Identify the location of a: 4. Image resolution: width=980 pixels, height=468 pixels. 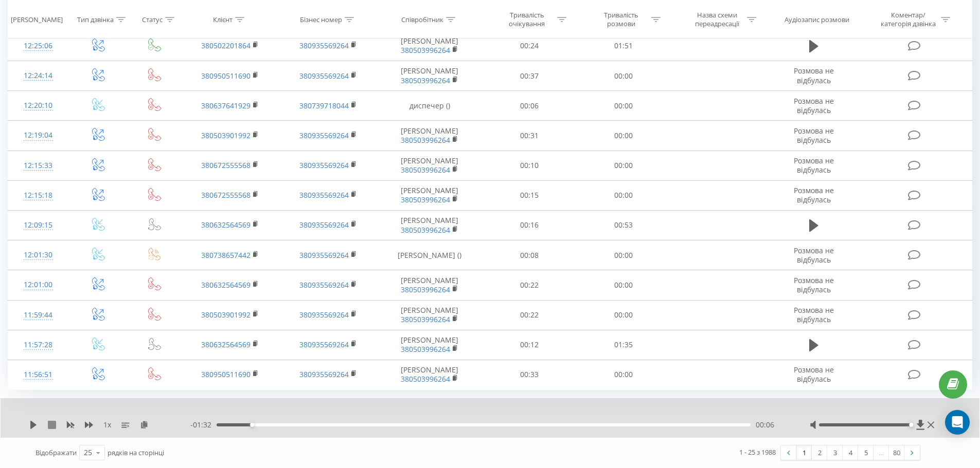
(850, 453).